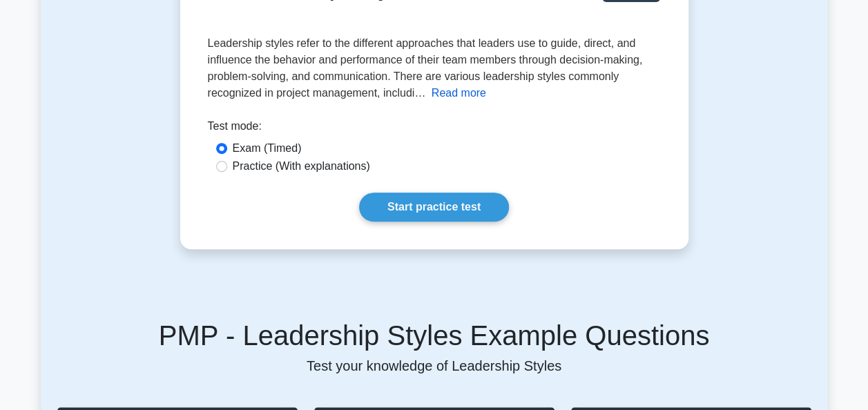 The image size is (868, 410). What do you see at coordinates (434, 366) in the screenshot?
I see `p: Test your knowledge of Leadership Styles` at bounding box center [434, 366].